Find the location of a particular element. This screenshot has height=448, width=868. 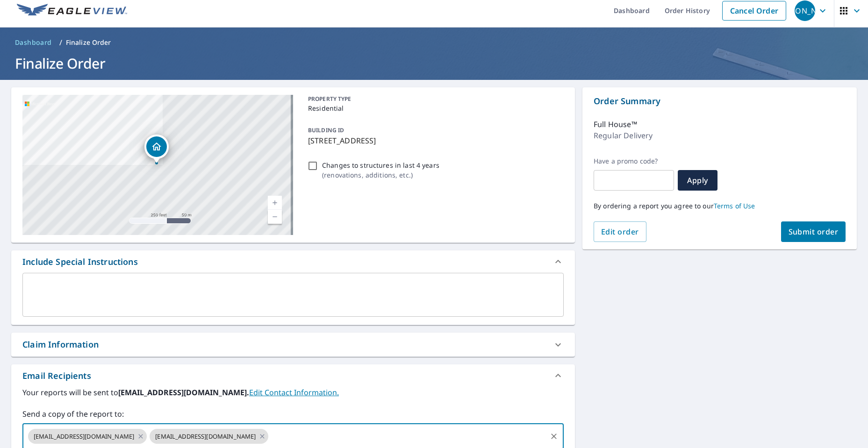

p: Order Summary is located at coordinates (720, 101).